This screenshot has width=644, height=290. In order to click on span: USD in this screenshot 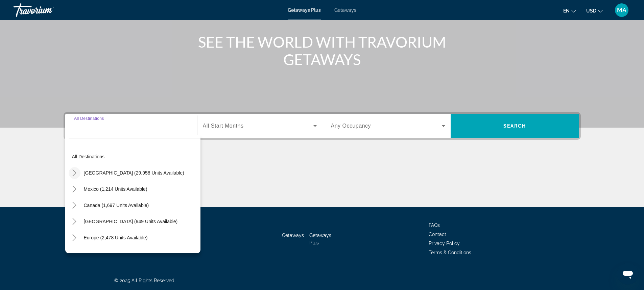, I will do `click(591, 11)`.